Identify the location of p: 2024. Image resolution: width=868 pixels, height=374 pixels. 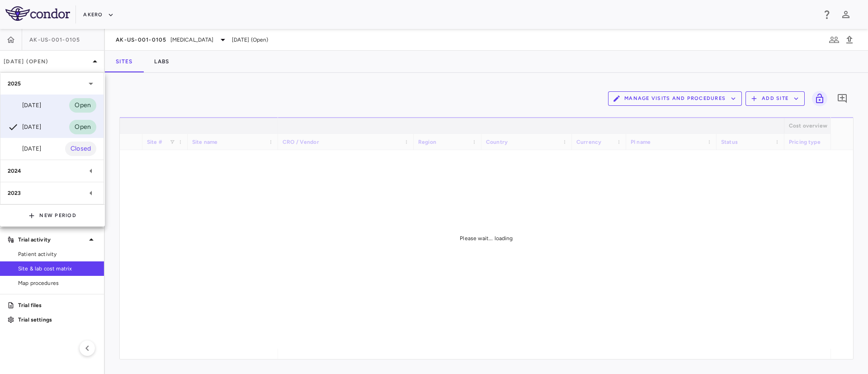
(15, 171).